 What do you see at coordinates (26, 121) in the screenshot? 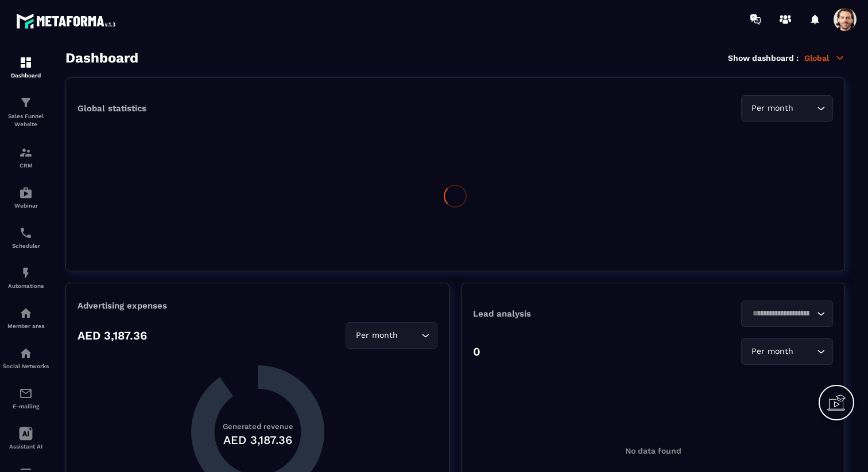
I see `p: Sales Funnel Website` at bounding box center [26, 121].